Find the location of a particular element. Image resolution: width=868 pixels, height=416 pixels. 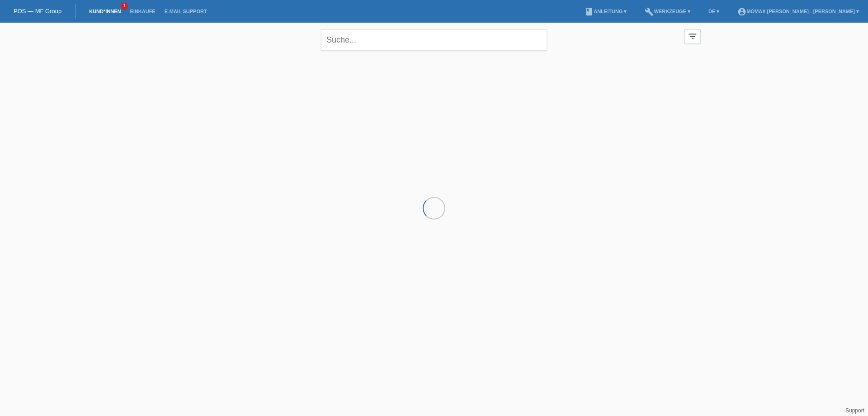

i: filter_list is located at coordinates (693, 36).